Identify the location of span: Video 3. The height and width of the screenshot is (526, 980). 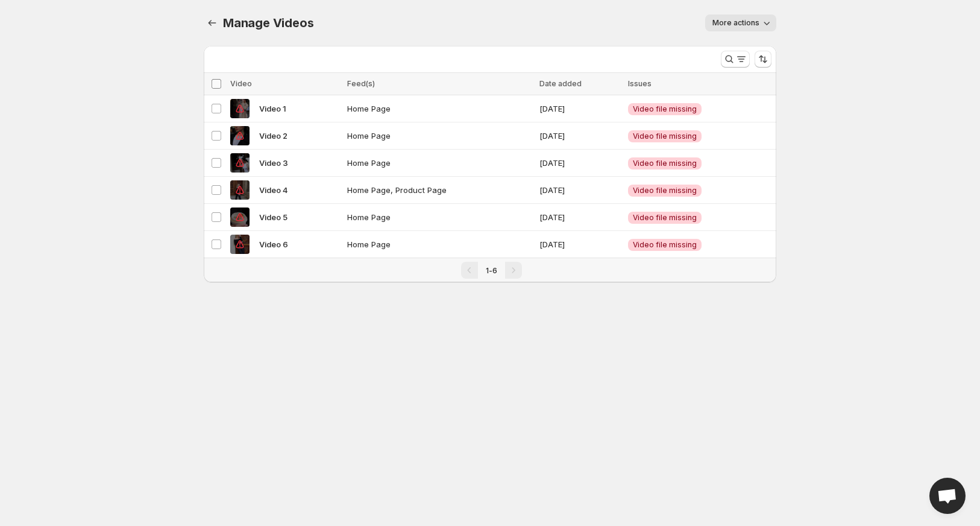
(273, 163).